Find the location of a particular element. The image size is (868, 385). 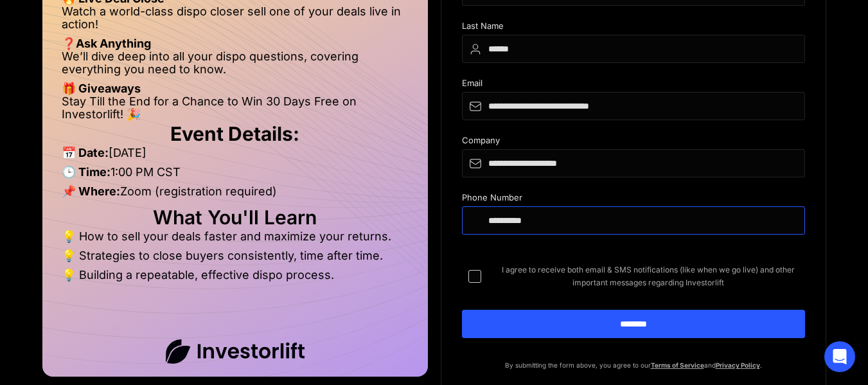

h2: What You'll Learn is located at coordinates (235, 217).